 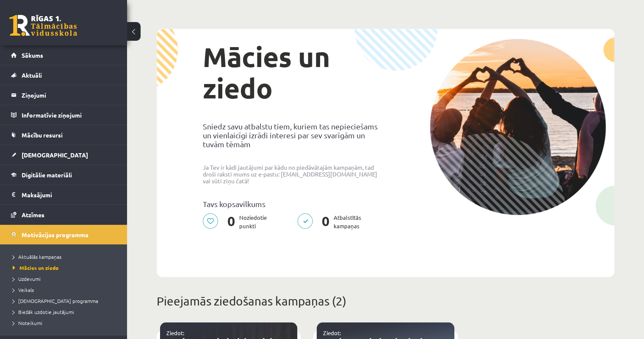 What do you see at coordinates (385, 301) in the screenshot?
I see `p: Pieejamās ziedošanas kampaņas (2)` at bounding box center [385, 301].